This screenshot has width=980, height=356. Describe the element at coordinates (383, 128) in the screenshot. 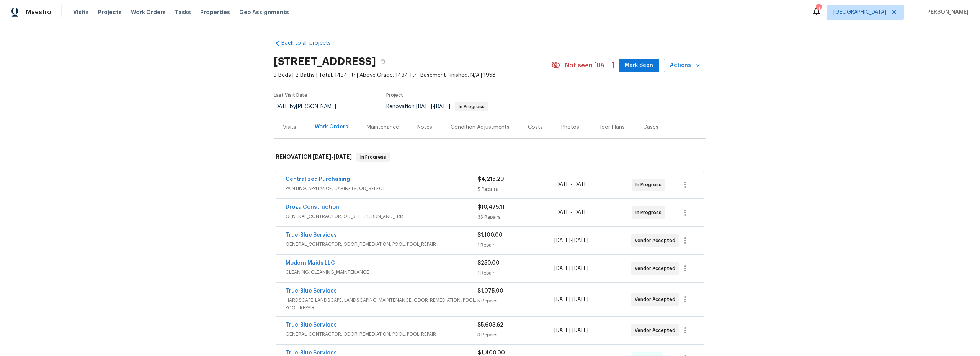

I see `div: Maintenance` at that location.